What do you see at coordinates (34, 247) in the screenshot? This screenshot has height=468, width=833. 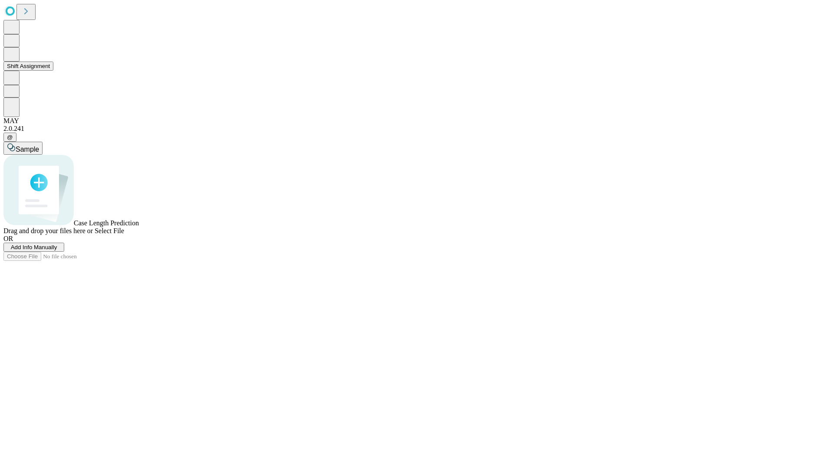 I see `span: Add Info Manually` at bounding box center [34, 247].